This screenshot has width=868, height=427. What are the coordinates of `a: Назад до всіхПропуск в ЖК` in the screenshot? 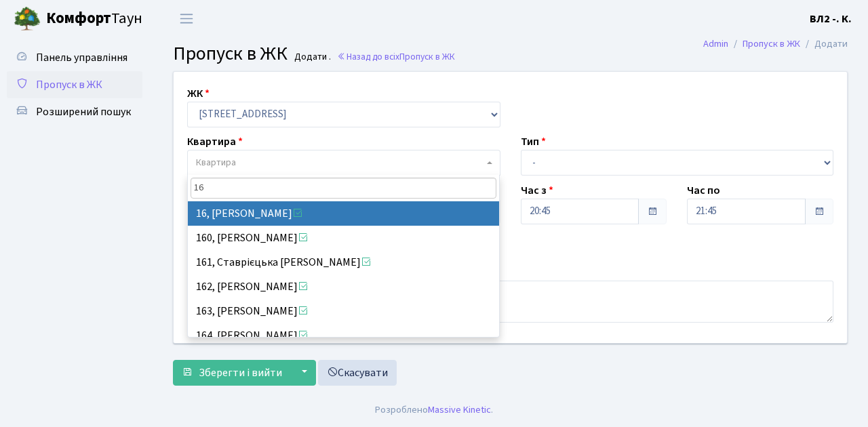 It's located at (396, 56).